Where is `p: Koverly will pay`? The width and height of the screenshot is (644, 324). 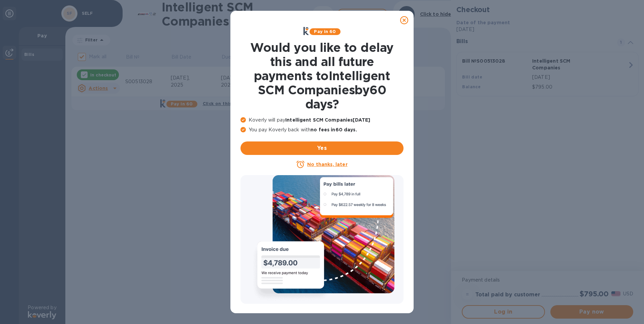
p: Koverly will pay is located at coordinates (322, 120).